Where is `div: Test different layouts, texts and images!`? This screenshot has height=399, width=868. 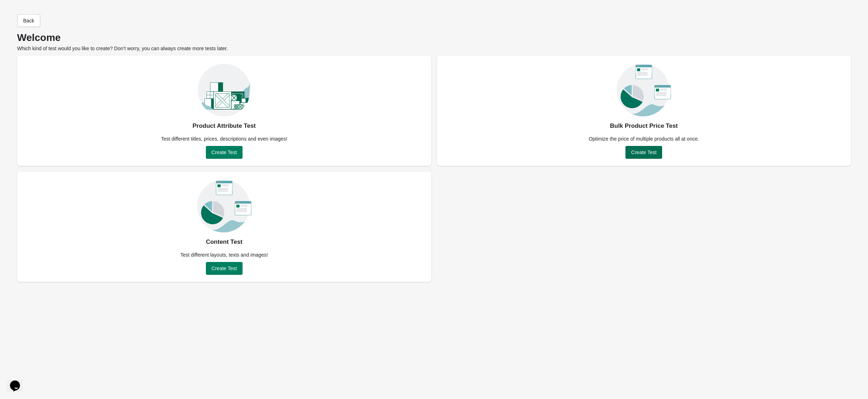 div: Test different layouts, texts and images! is located at coordinates (224, 255).